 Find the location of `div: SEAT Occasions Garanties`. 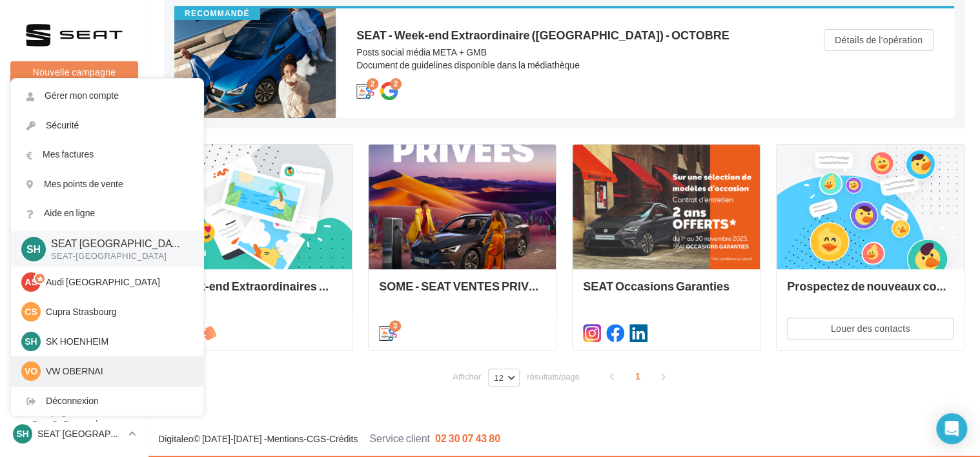

div: SEAT Occasions Garanties is located at coordinates (667, 292).